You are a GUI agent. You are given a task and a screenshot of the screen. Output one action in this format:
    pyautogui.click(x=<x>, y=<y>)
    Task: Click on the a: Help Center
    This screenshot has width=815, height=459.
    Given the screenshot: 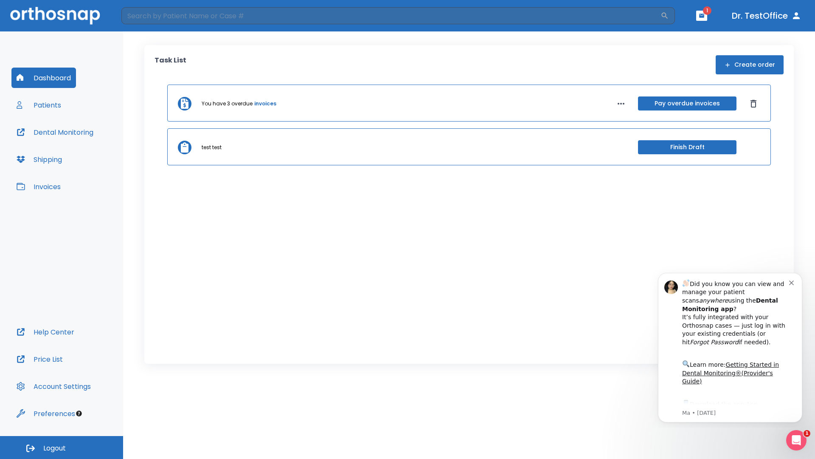 What is the action you would take?
    pyautogui.click(x=45, y=332)
    